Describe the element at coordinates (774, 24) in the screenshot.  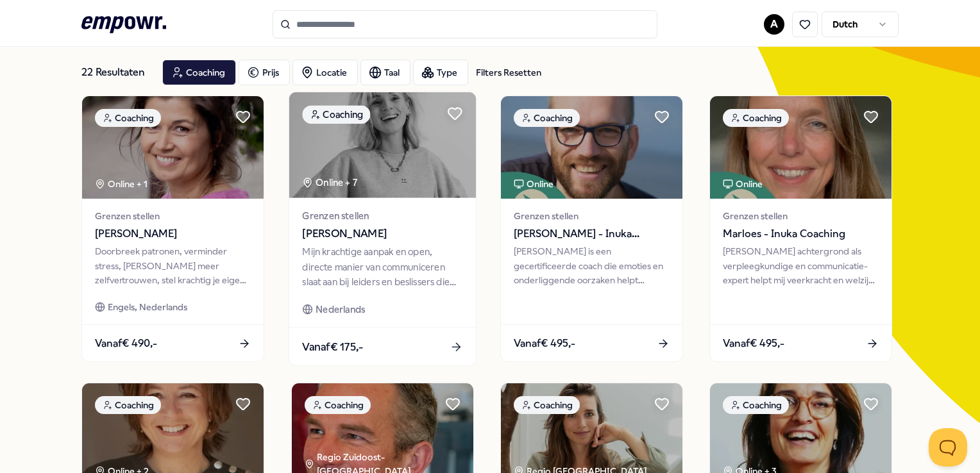
I see `button: A` at that location.